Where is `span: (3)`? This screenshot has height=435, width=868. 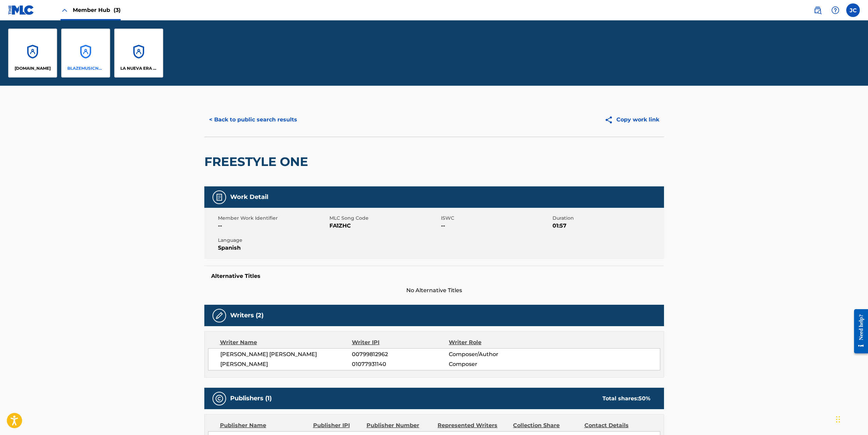 span: (3) is located at coordinates (117, 10).